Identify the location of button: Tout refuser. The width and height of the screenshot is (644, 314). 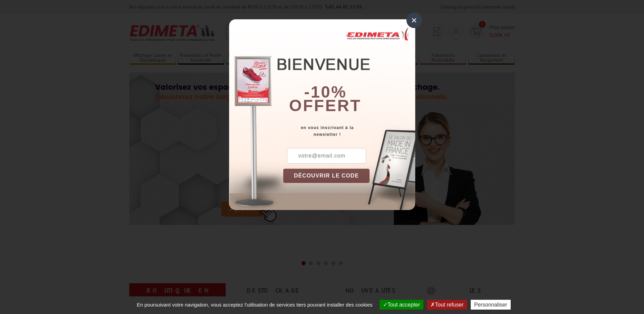
(447, 304).